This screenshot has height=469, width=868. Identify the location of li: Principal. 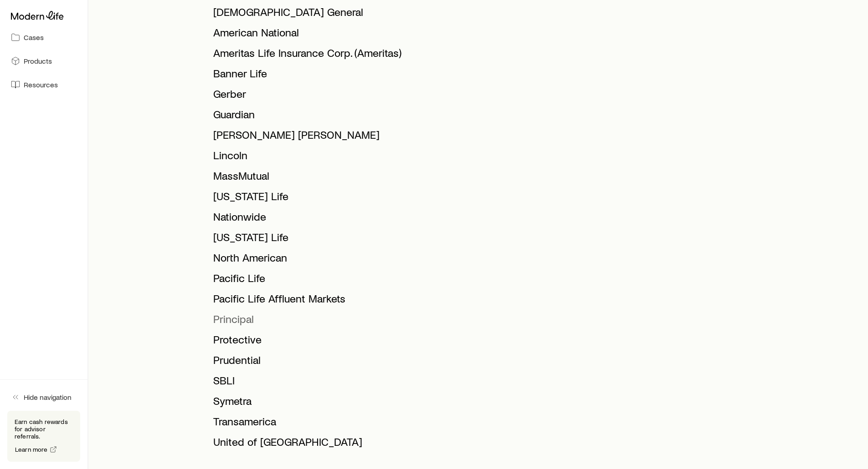
(340, 319).